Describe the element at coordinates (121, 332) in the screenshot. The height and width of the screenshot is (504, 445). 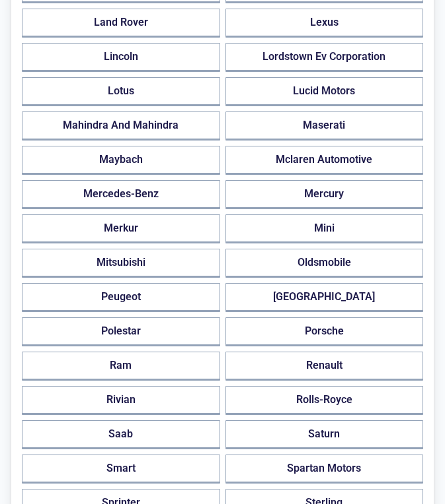
I see `button: Polestar` at that location.